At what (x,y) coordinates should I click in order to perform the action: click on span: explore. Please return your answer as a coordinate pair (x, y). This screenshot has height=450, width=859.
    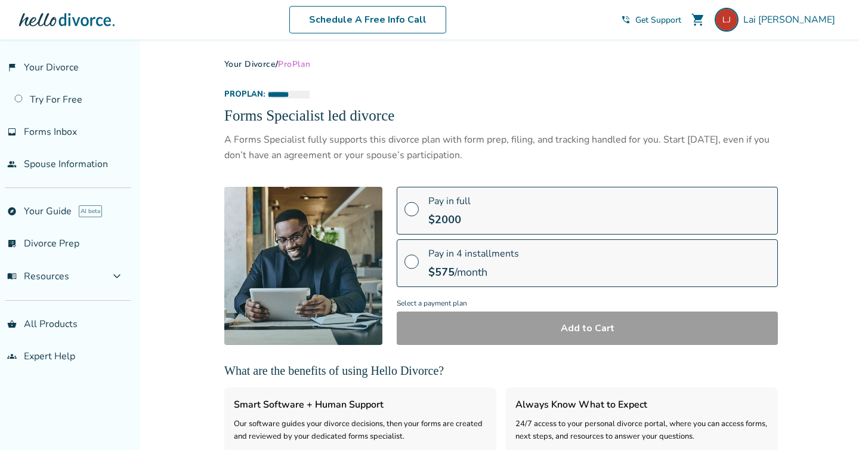
    Looking at the image, I should click on (12, 211).